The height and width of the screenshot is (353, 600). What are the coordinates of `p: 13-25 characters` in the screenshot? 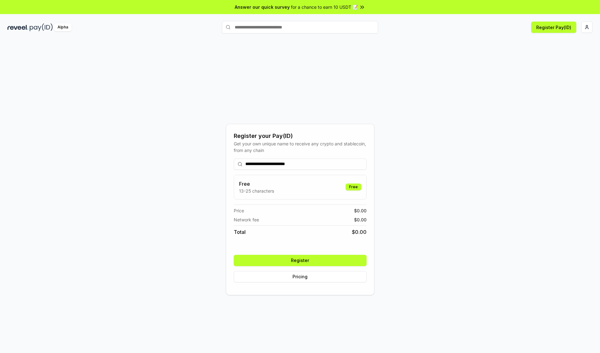 It's located at (257, 191).